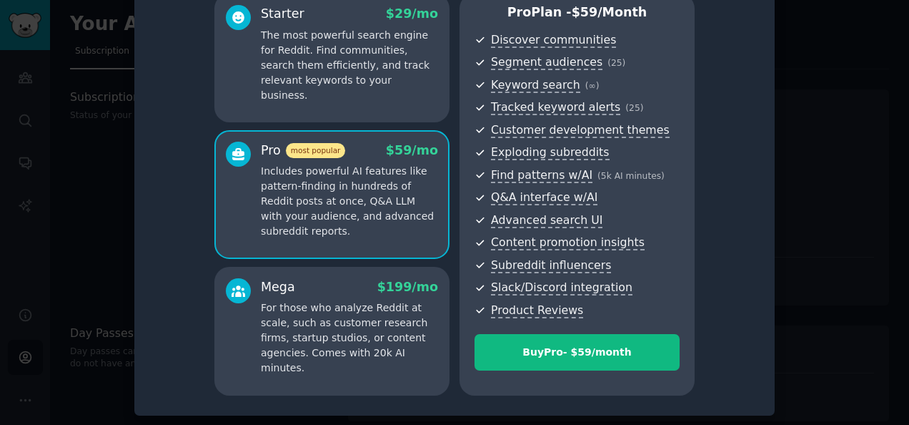  What do you see at coordinates (544, 197) in the screenshot?
I see `span: Q&A interface w/AI` at bounding box center [544, 197].